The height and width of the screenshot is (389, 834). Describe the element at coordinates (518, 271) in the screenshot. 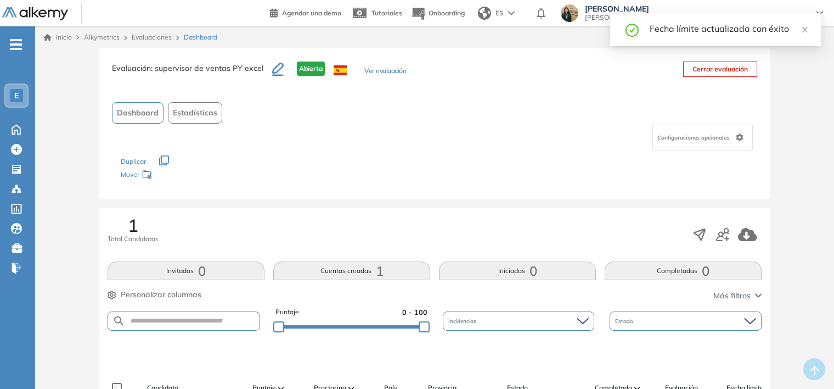

I see `button: Iniciadas0` at that location.